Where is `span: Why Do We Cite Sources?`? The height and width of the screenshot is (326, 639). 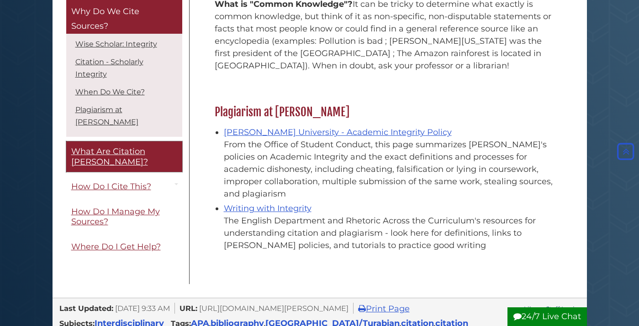
span: Why Do We Cite Sources? is located at coordinates (105, 19).